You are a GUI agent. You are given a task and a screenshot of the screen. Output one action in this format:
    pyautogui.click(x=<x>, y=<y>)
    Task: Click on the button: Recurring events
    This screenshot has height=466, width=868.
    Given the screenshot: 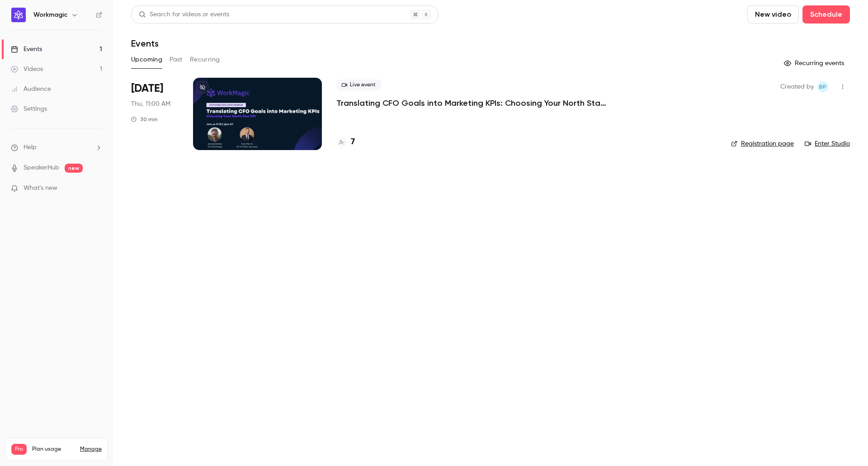 What is the action you would take?
    pyautogui.click(x=815, y=64)
    